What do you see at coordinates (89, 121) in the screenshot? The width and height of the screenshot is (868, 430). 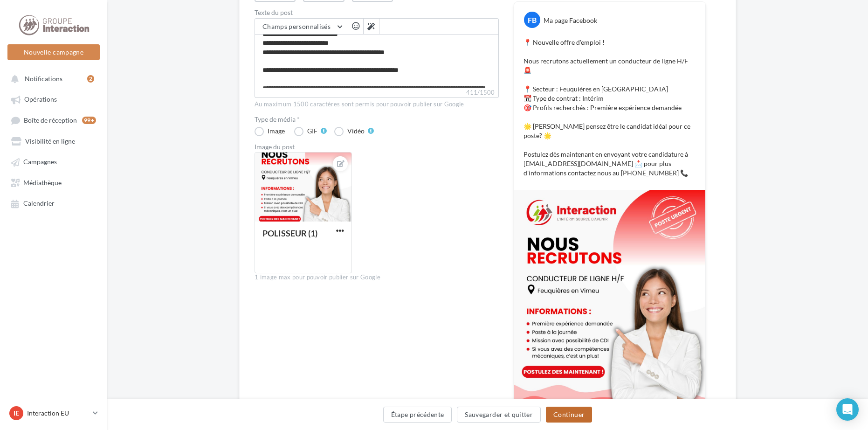 I see `div: 99+` at bounding box center [89, 121].